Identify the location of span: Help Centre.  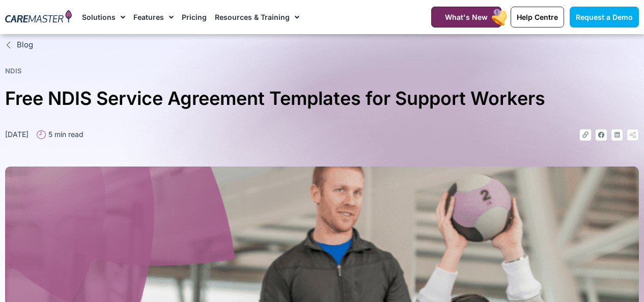
(537, 17).